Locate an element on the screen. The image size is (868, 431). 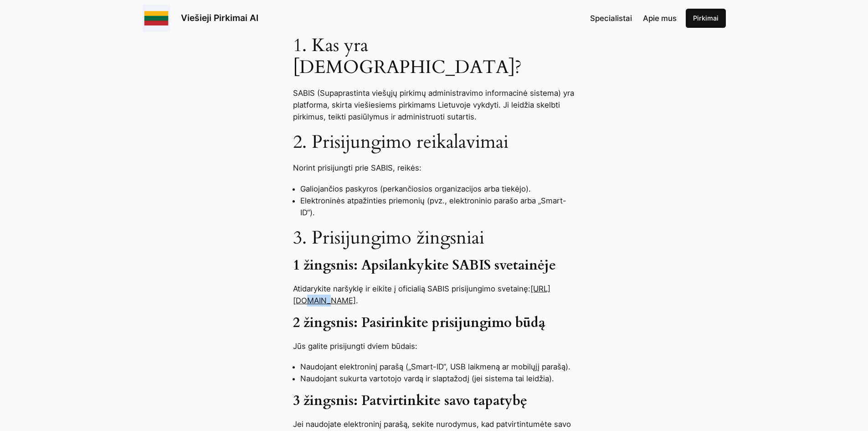
a: Apie mus is located at coordinates (659, 18).